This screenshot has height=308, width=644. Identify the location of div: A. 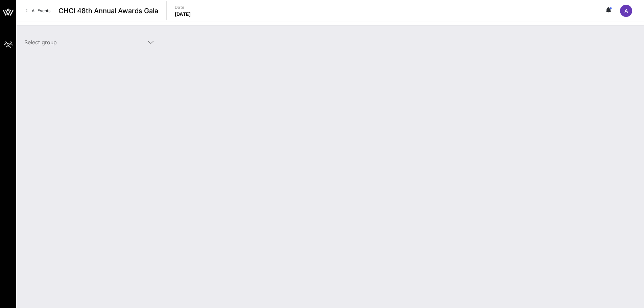
(626, 11).